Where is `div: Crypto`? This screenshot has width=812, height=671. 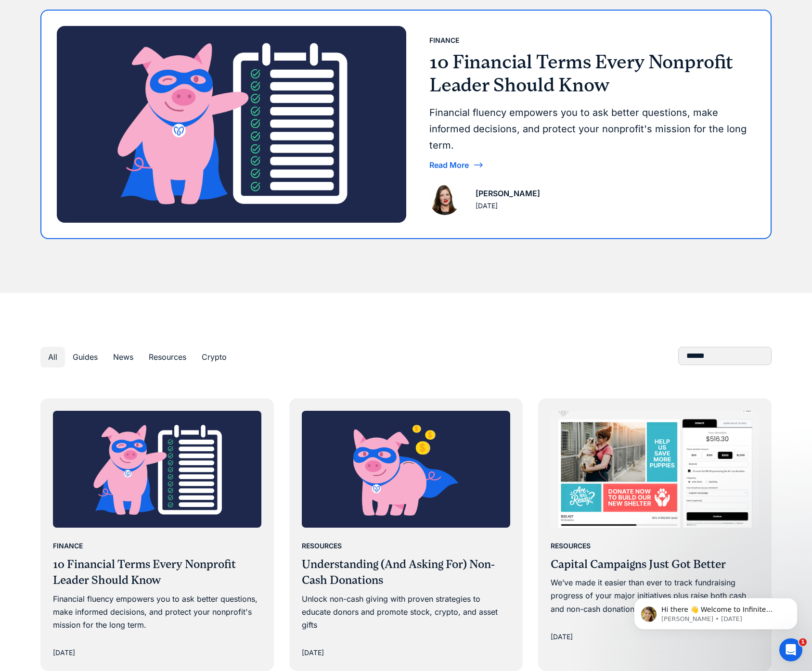
div: Crypto is located at coordinates (214, 357).